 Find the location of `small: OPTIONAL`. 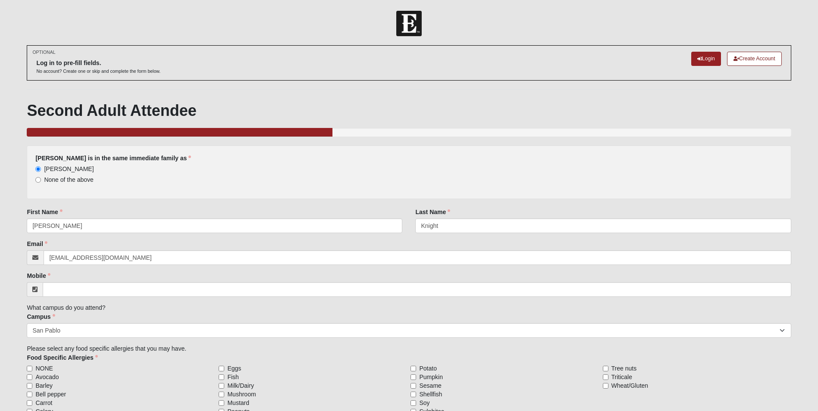

small: OPTIONAL is located at coordinates (44, 52).